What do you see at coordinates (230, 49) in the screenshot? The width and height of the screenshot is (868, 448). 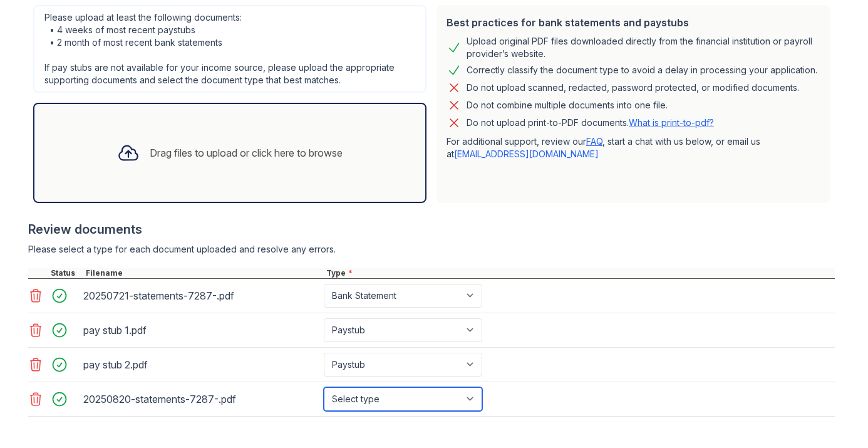 I see `div: Please upload at least the following documents: • 4 weeks of most recent paystubs • 2 month of mo...` at bounding box center [230, 49].